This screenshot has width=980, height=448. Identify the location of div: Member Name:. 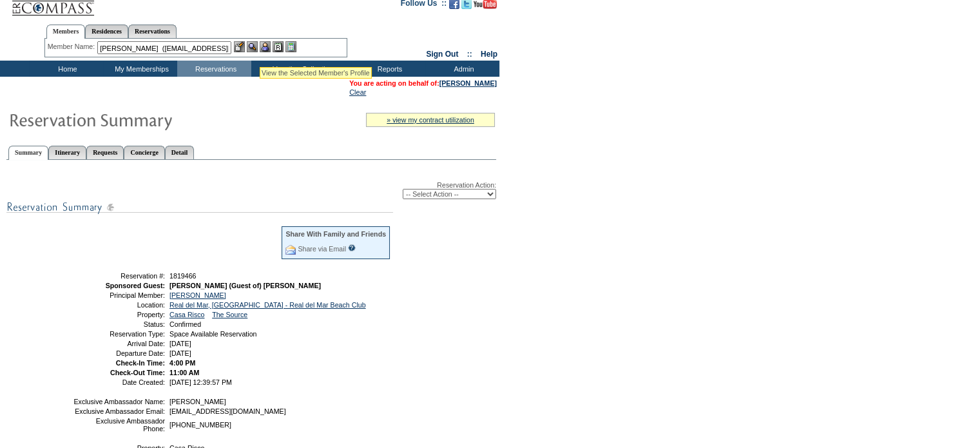
(72, 46).